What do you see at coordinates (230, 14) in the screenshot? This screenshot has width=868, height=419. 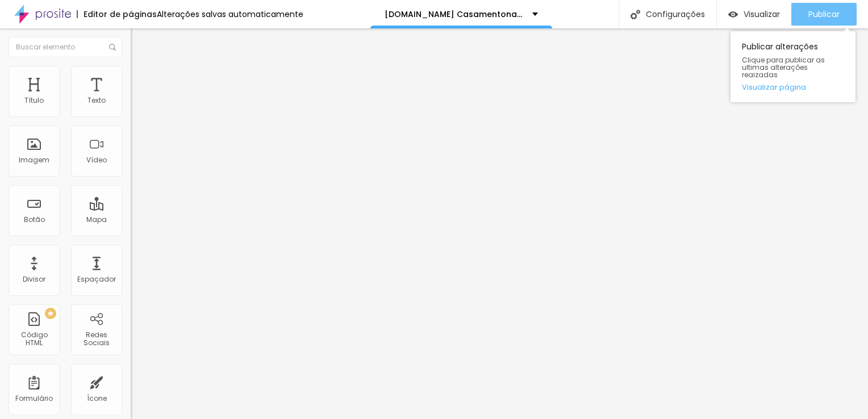 I see `div: Alterações salvas automaticamente` at bounding box center [230, 14].